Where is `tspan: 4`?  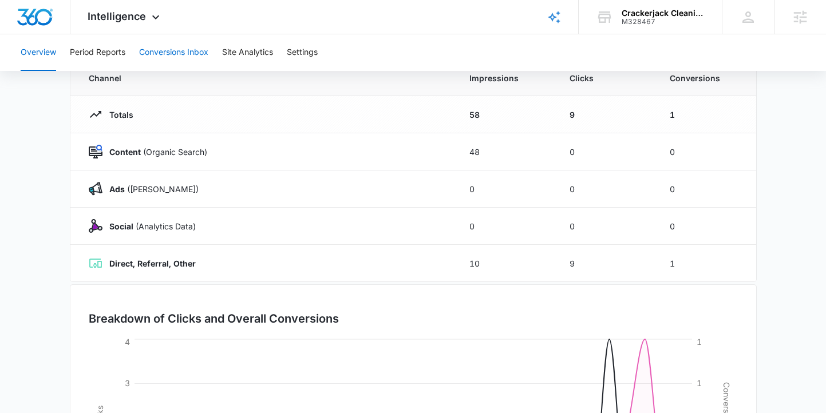
tspan: 4 is located at coordinates (127, 342).